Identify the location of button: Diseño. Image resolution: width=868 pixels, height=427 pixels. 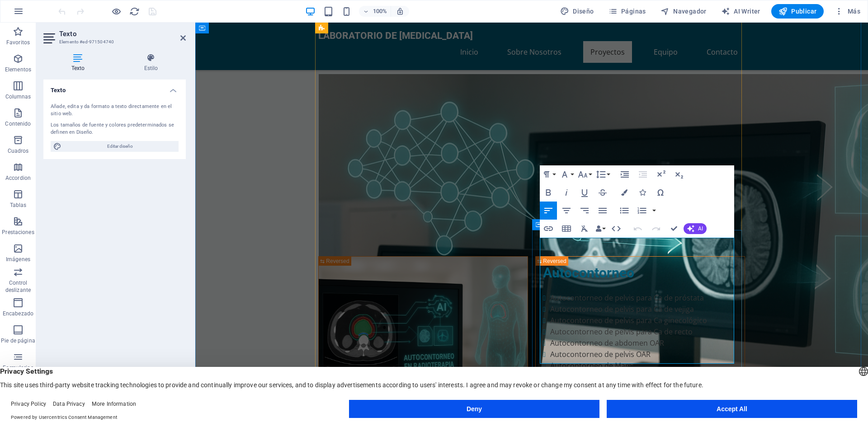
(577, 11).